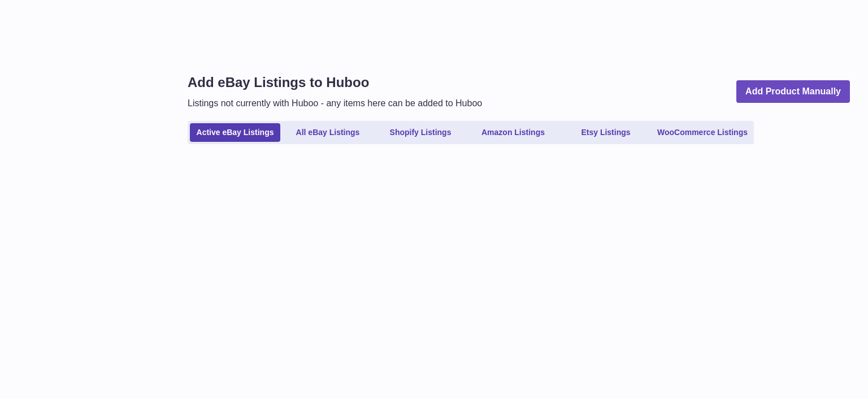 This screenshot has width=868, height=399. I want to click on a: Amazon Listings, so click(513, 132).